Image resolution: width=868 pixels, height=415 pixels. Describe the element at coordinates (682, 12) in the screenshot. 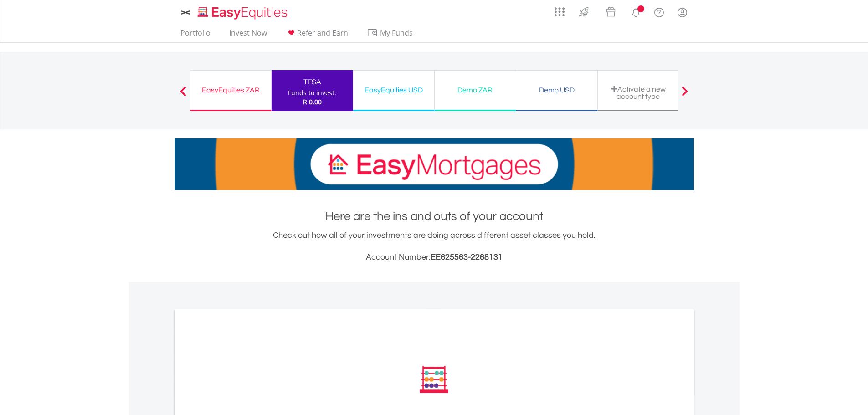

I see `a: My Profile` at that location.